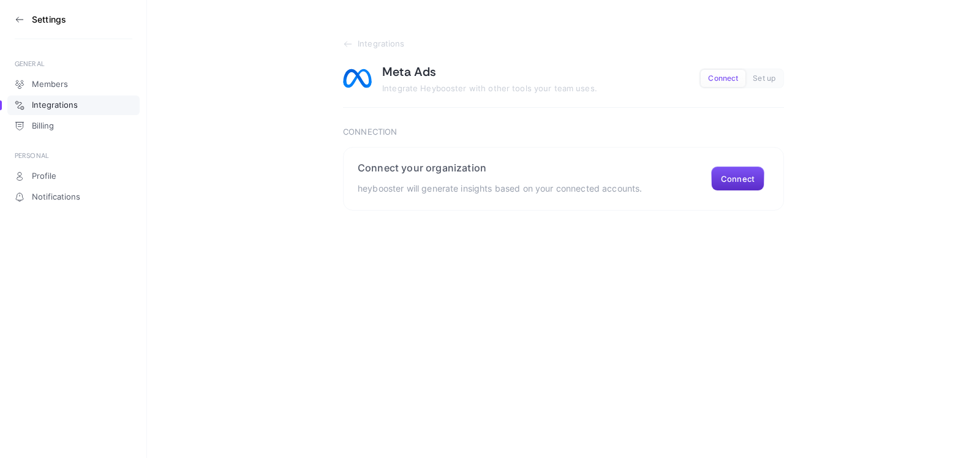 The image size is (980, 458). Describe the element at coordinates (74, 176) in the screenshot. I see `a: Profile` at that location.